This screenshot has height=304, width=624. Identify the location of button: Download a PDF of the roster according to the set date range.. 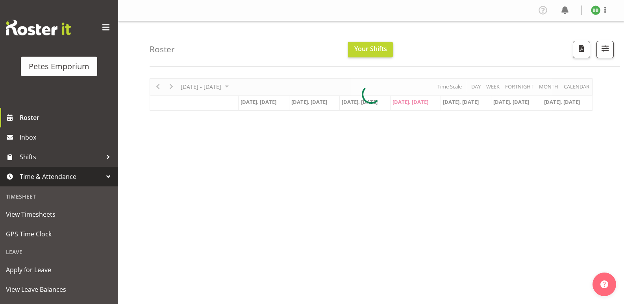
(581, 50).